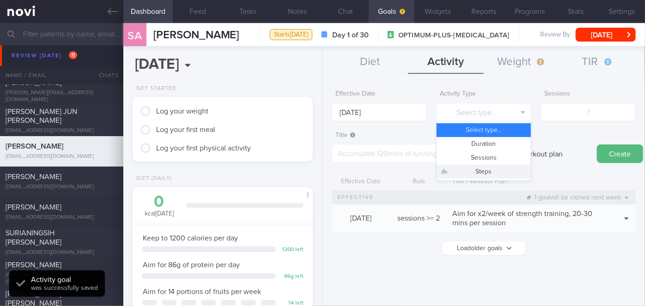 Image resolution: width=645 pixels, height=306 pixels. What do you see at coordinates (522, 219) in the screenshot?
I see `span: Aim for x2/week of strength training, 20-30 mins per session` at bounding box center [522, 219].